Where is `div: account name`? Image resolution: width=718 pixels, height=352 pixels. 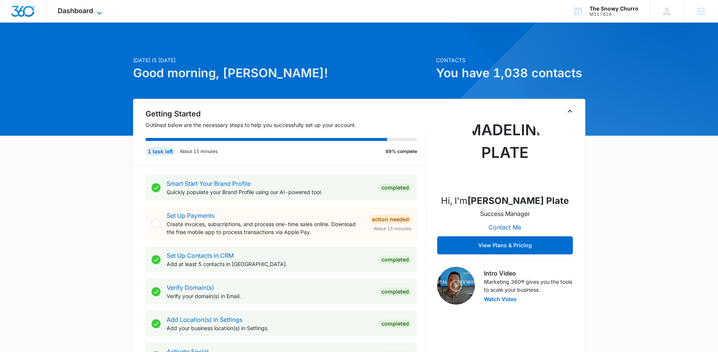 div: account name is located at coordinates (614, 9).